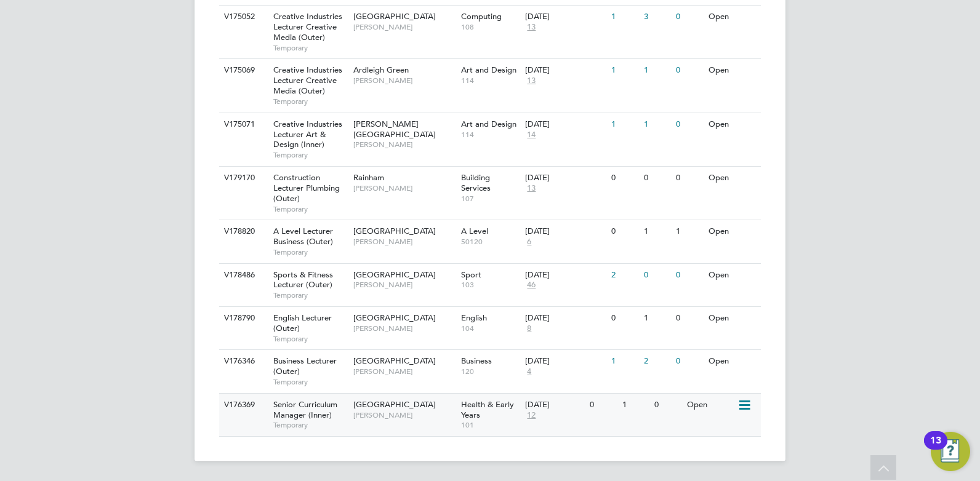 This screenshot has width=980, height=481. What do you see at coordinates (307, 134) in the screenshot?
I see `span: Creative Industries Lecturer Art & Design (Inner)` at bounding box center [307, 134].